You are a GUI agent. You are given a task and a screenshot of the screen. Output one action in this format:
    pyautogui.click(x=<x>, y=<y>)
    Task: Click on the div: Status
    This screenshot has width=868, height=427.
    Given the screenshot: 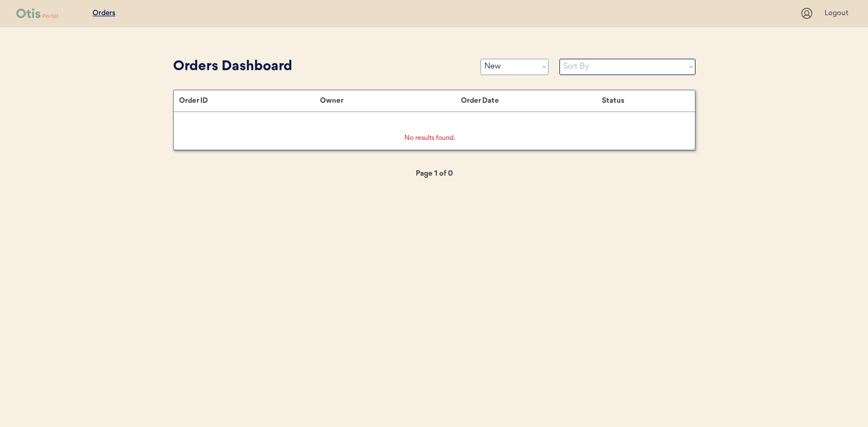 What is the action you would take?
    pyautogui.click(x=643, y=100)
    